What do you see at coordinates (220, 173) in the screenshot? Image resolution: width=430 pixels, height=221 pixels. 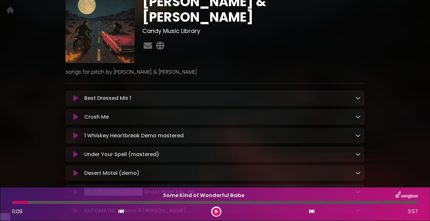 I see `p: Desert Motel (demo)` at bounding box center [220, 173].